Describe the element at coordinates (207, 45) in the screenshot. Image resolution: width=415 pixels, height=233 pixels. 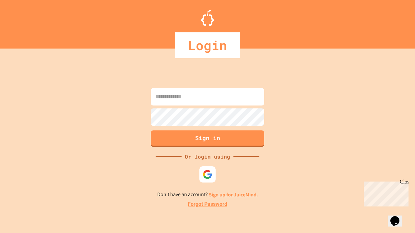
I see `div: Login` at that location.